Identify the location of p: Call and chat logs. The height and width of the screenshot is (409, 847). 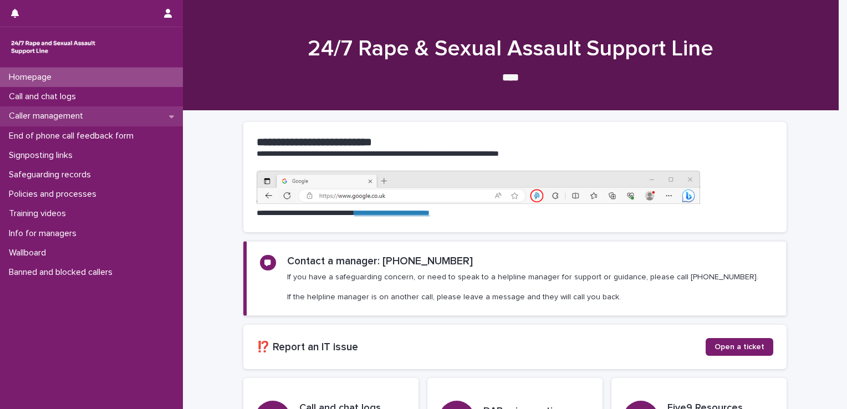
(44, 96).